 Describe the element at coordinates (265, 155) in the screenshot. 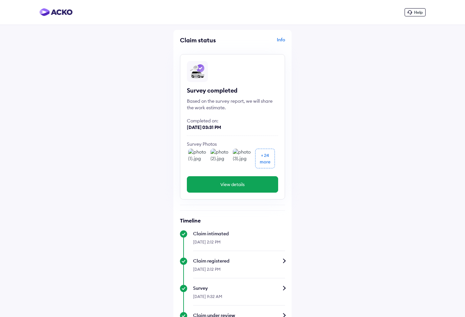

I see `div: + 24` at that location.